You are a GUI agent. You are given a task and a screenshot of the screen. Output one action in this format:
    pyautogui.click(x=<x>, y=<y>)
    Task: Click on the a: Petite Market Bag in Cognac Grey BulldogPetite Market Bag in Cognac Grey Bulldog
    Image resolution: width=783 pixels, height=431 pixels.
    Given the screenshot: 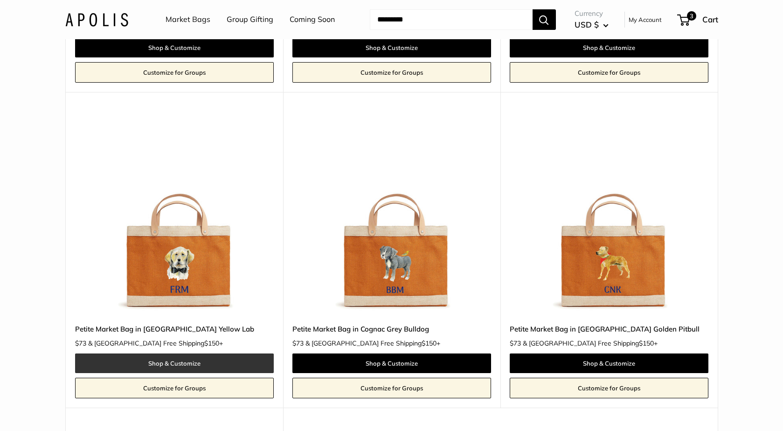 What is the action you would take?
    pyautogui.click(x=392, y=215)
    